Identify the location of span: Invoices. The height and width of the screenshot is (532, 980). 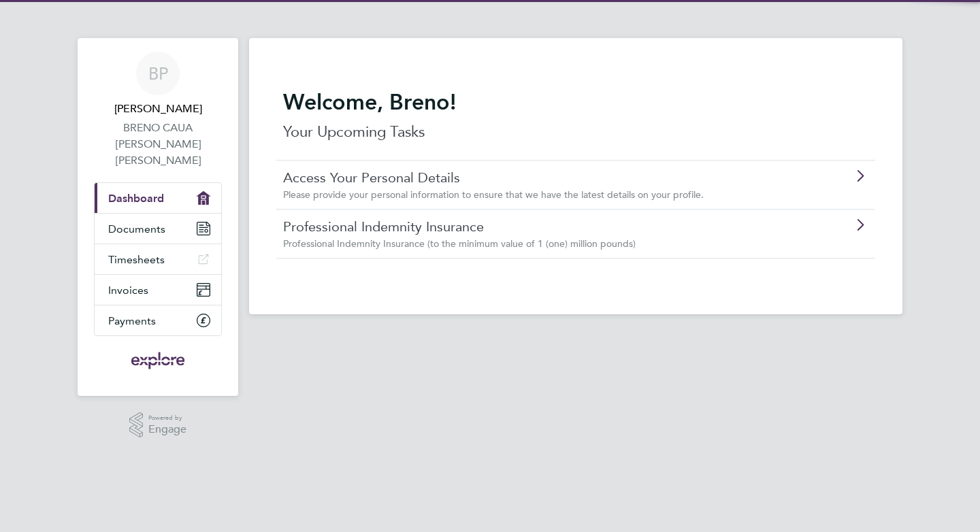
(128, 289).